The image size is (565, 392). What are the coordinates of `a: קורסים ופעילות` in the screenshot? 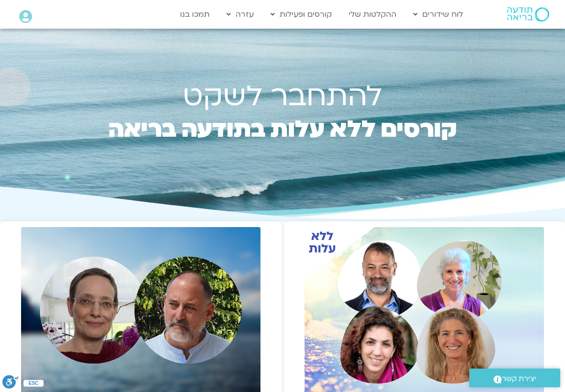 It's located at (301, 14).